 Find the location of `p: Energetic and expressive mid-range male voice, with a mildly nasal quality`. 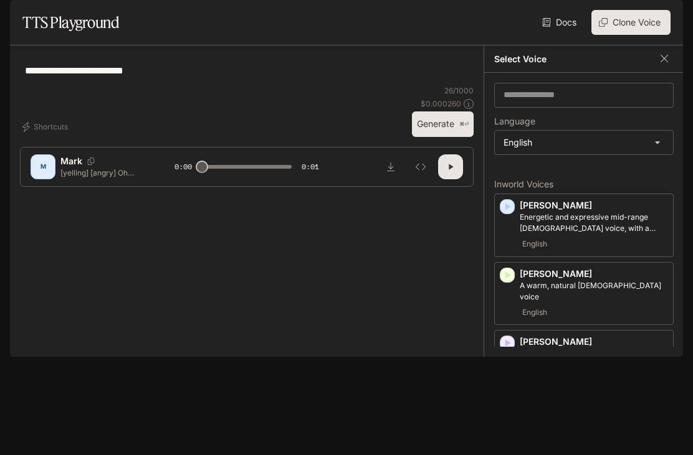

p: Energetic and expressive mid-range male voice, with a mildly nasal quality is located at coordinates (594, 223).